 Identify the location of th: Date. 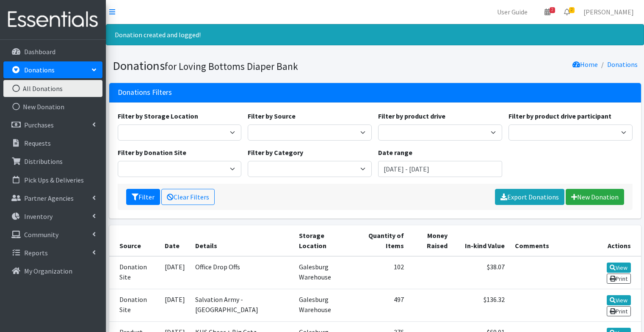
(175, 240).